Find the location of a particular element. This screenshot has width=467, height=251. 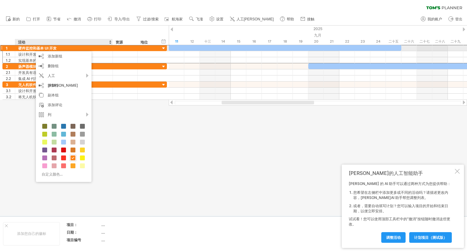

font: 添加您自己的徽标 is located at coordinates (32, 233).